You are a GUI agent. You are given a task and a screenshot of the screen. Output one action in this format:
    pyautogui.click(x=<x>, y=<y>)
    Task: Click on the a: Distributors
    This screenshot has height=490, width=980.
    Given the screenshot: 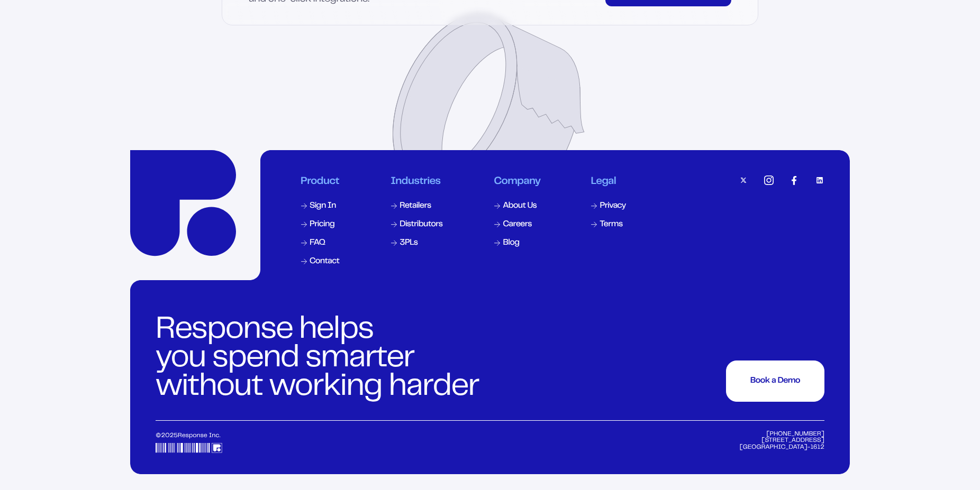 What is the action you would take?
    pyautogui.click(x=417, y=225)
    